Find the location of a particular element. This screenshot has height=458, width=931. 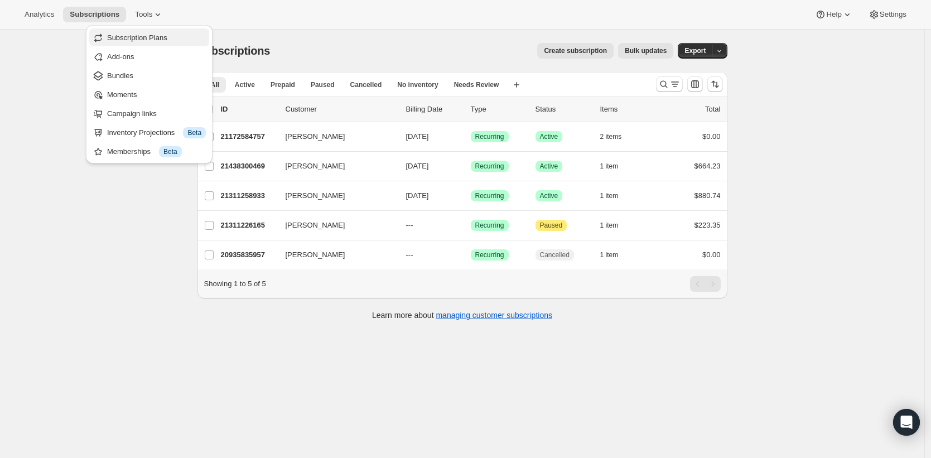

button: Moments is located at coordinates (149, 94).